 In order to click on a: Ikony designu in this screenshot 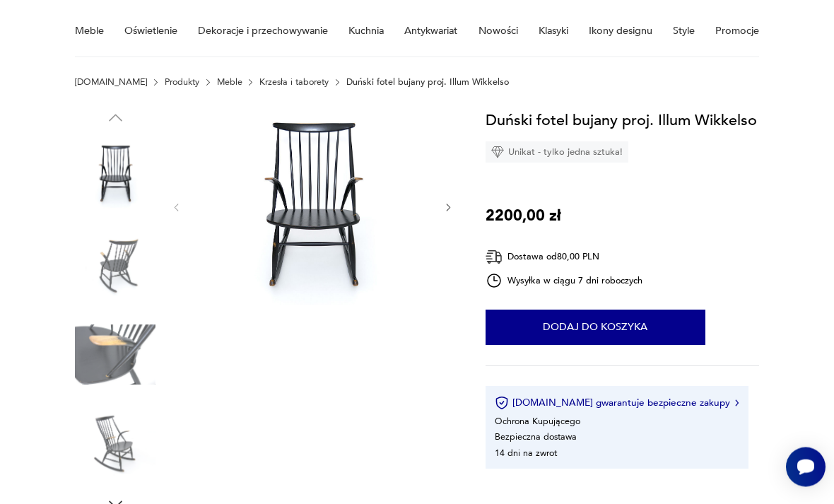, I will do `click(621, 31)`.